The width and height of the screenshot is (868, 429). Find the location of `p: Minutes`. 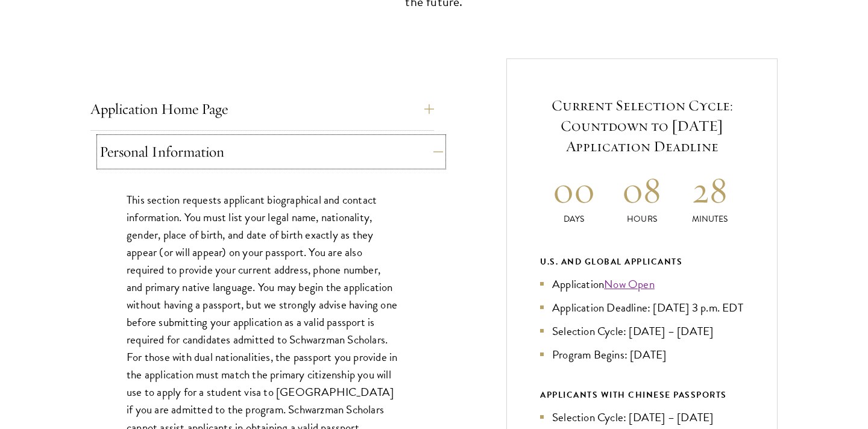

p: Minutes is located at coordinates (709, 219).